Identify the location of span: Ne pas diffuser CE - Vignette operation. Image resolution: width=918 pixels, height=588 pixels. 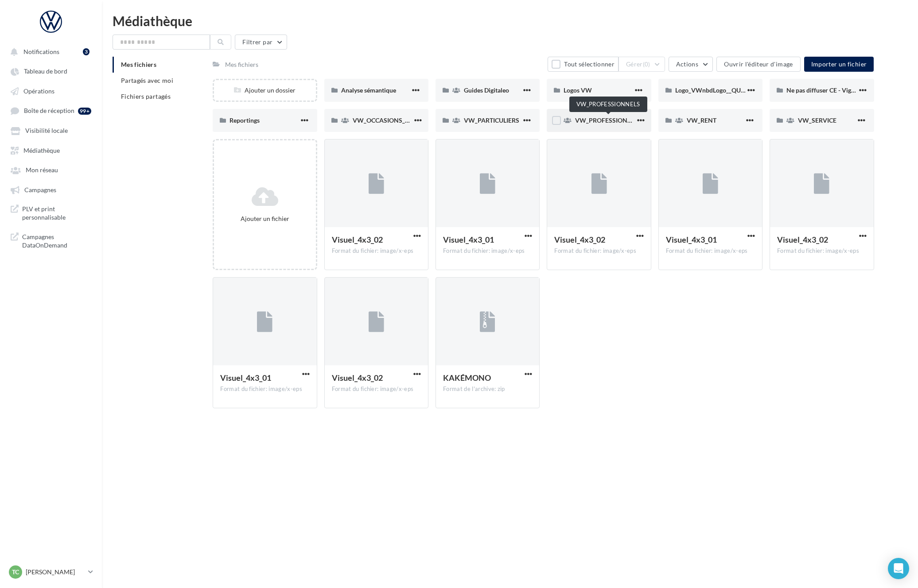
(840, 90).